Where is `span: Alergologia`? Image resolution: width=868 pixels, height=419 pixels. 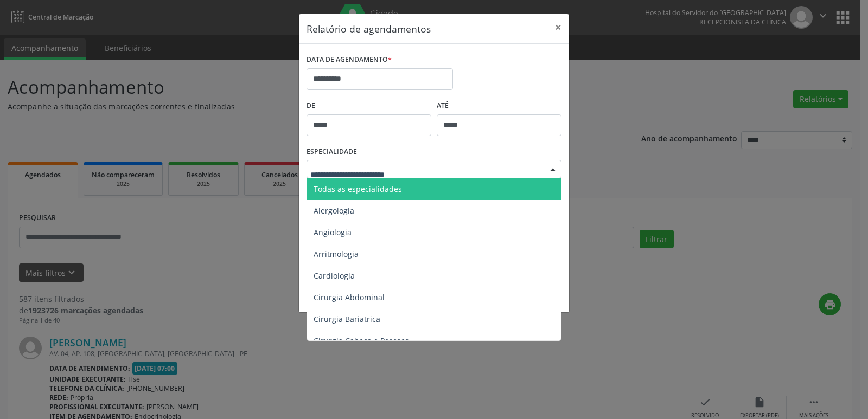 span: Alergologia is located at coordinates (333, 210).